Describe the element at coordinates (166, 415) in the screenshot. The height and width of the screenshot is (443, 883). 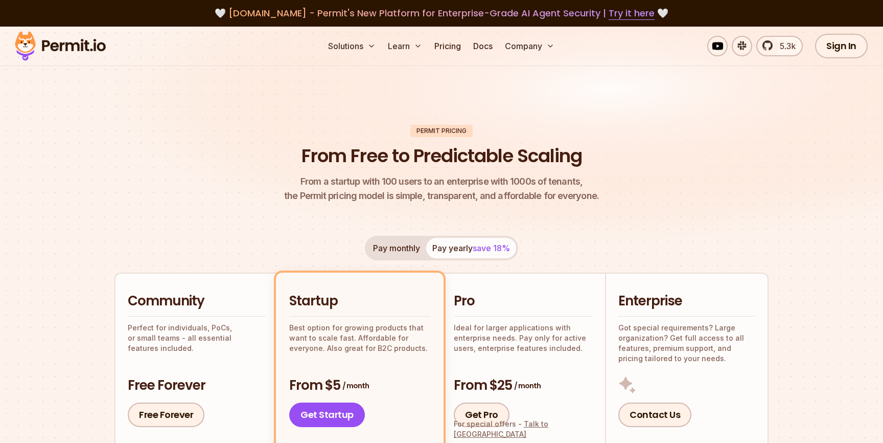
I see `a: Free Forever` at that location.